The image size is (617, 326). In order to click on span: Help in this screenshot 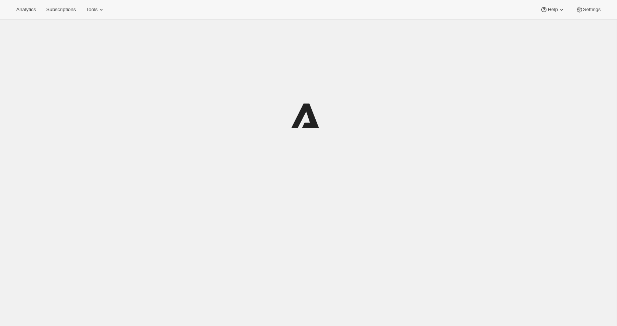, I will do `click(553, 10)`.